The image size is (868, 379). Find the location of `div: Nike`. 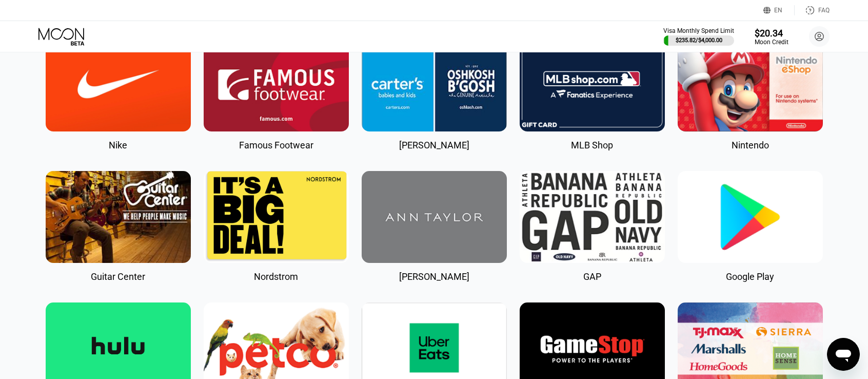

div: Nike is located at coordinates (118, 145).